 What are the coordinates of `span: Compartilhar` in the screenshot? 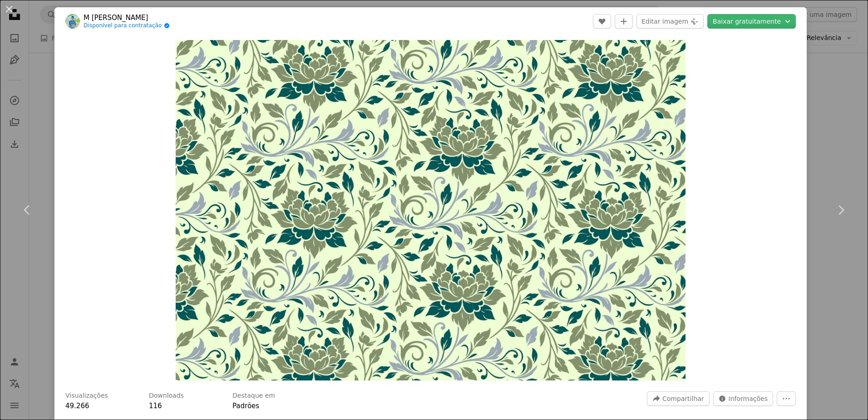 It's located at (683, 398).